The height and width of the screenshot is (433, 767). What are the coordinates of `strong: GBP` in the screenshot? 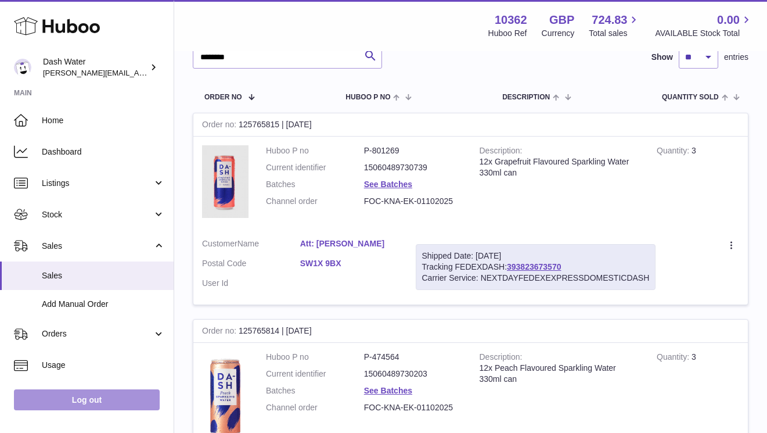 It's located at (562, 20).